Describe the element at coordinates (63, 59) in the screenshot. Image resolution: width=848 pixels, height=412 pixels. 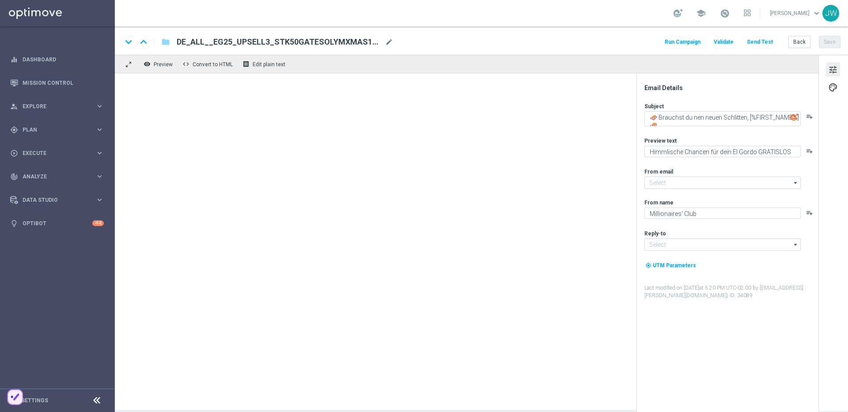
I see `a: Dashboard` at that location.